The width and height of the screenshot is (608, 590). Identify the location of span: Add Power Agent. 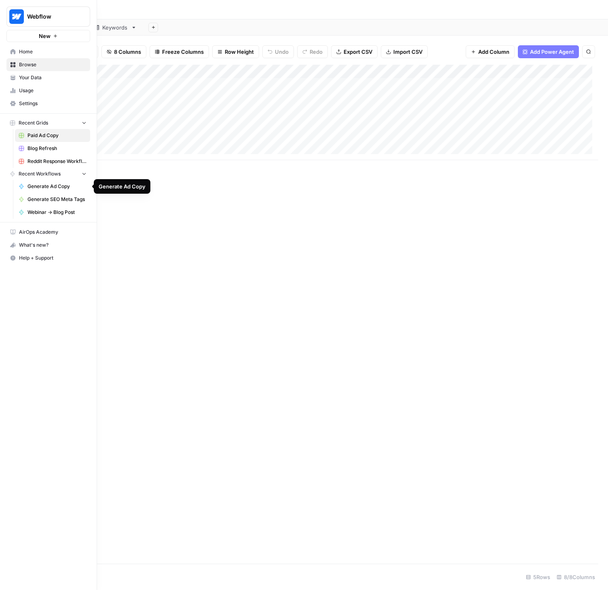
(552, 52).